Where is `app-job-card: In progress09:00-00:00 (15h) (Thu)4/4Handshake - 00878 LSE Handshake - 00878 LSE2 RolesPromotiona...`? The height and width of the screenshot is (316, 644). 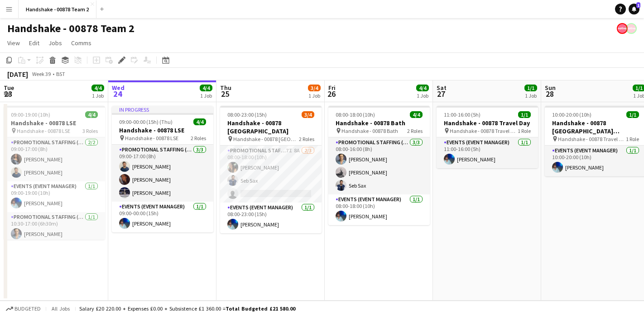
app-job-card: In progress09:00-00:00 (15h) (Thu)4/4Handshake - 00878 LSE Handshake - 00878 LSE2 RolesPromotiona... is located at coordinates (162, 169).